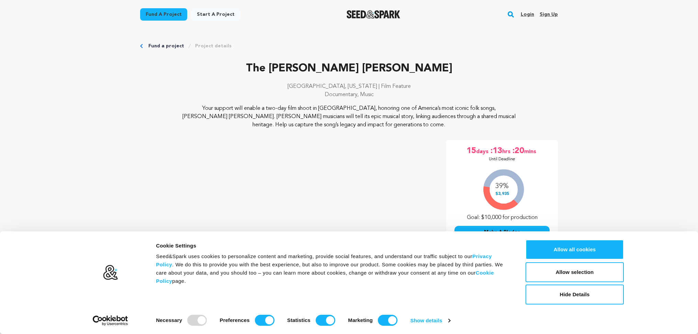 The height and width of the screenshot is (334, 698). I want to click on a: Privacy Policy, so click(324, 260).